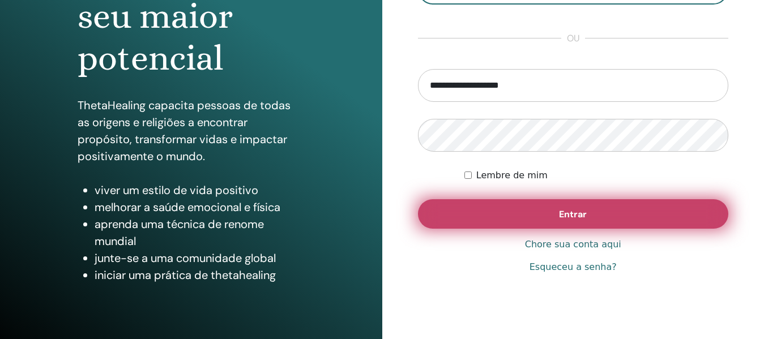 This screenshot has height=339, width=764. I want to click on font: melhorar a saúde emocional e física, so click(187, 207).